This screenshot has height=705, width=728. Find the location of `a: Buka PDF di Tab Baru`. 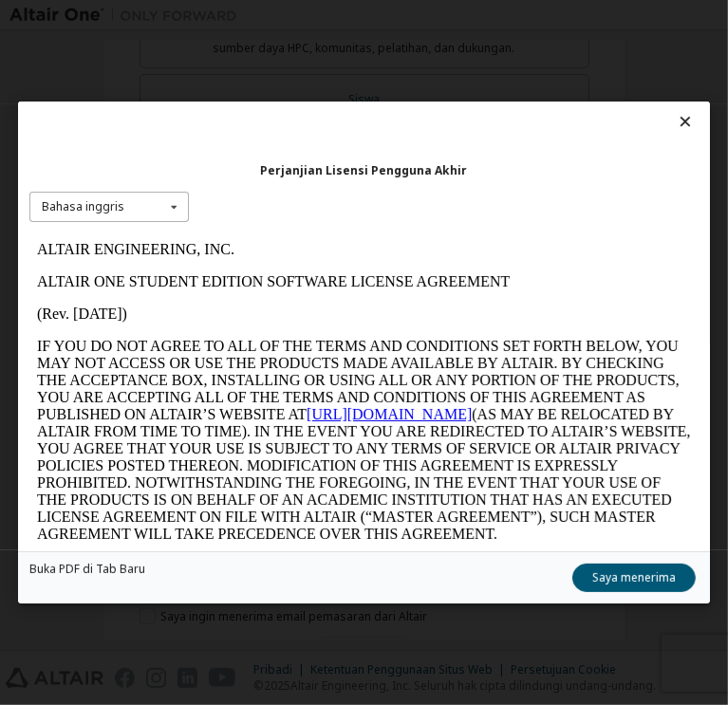

a: Buka PDF di Tab Baru is located at coordinates (88, 570).